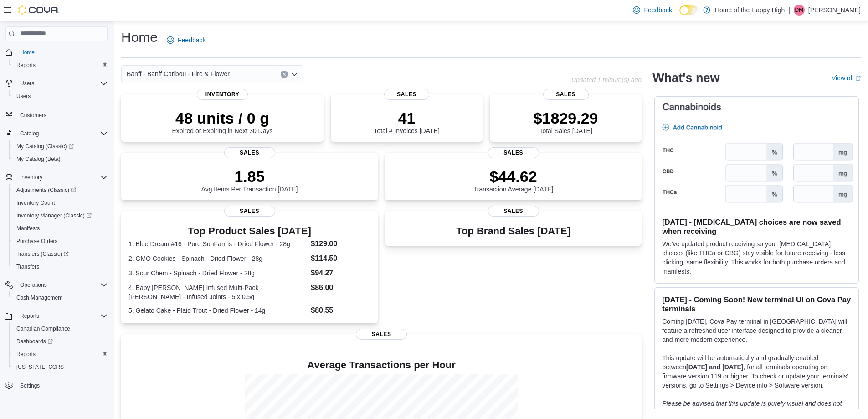 This screenshot has height=419, width=868. I want to click on span: Customers, so click(33, 116).